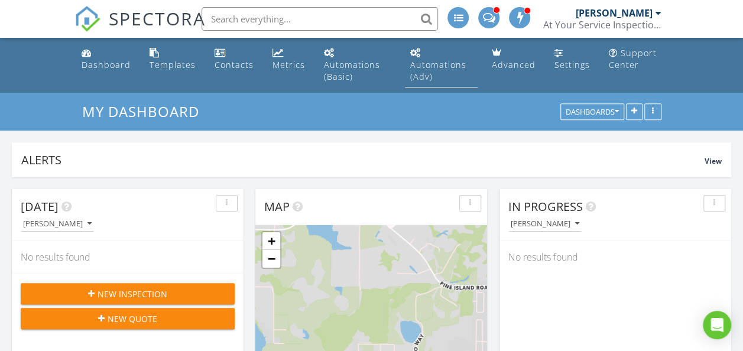 The height and width of the screenshot is (351, 743). I want to click on a: Support Center, so click(635, 59).